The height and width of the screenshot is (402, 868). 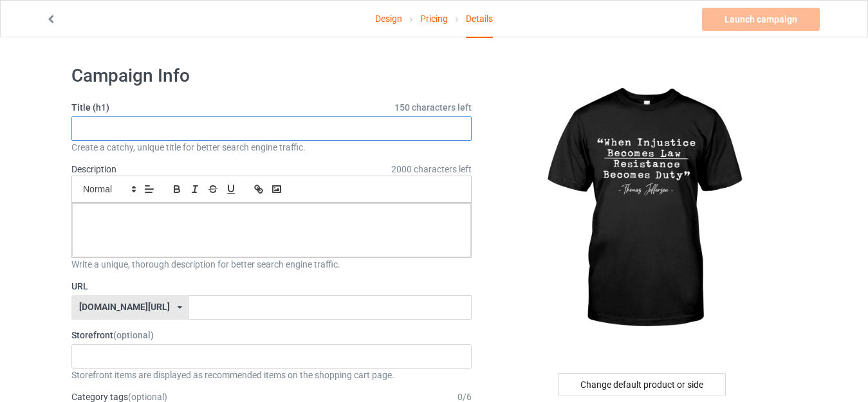 What do you see at coordinates (94, 169) in the screenshot?
I see `label: Description` at bounding box center [94, 169].